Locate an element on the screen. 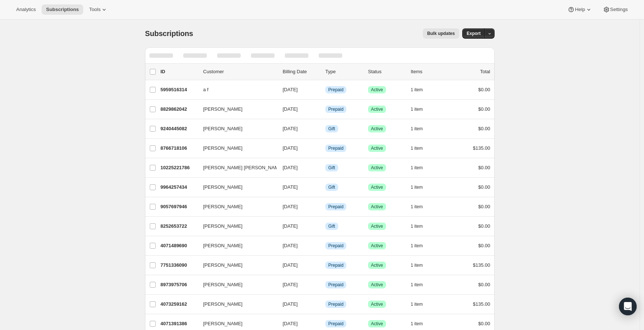  p: 8766718106 is located at coordinates (179, 148).